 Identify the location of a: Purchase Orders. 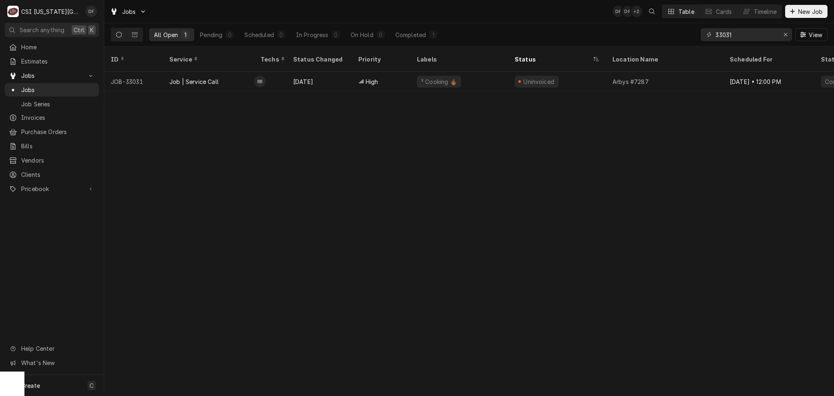
(52, 132).